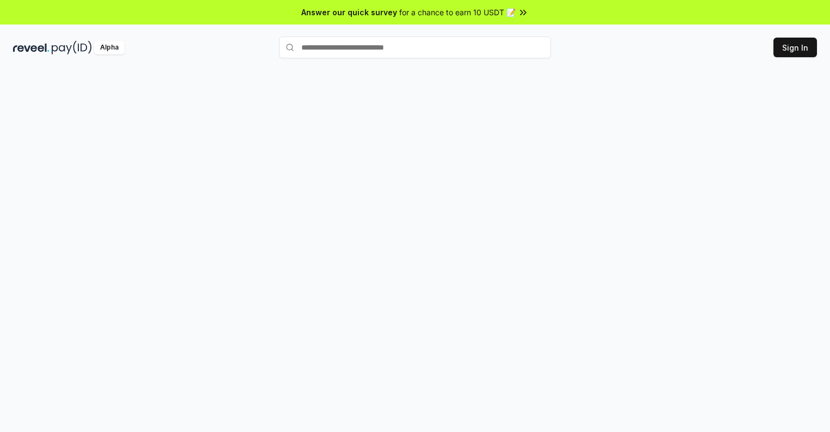 The width and height of the screenshot is (830, 432). Describe the element at coordinates (796, 47) in the screenshot. I see `button: Sign In` at that location.